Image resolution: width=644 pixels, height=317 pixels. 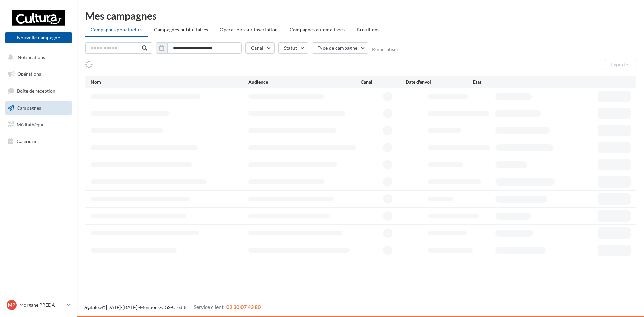 I want to click on a: MP Morgane PREDA, so click(x=39, y=305).